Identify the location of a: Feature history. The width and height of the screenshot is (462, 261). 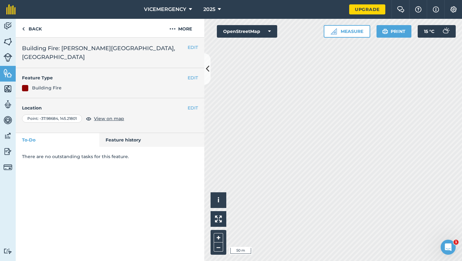
(152, 140).